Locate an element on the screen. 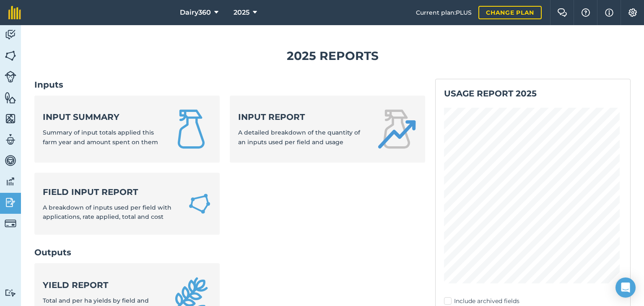 The image size is (644, 306). h2: Usage report 2025 is located at coordinates (533, 94).